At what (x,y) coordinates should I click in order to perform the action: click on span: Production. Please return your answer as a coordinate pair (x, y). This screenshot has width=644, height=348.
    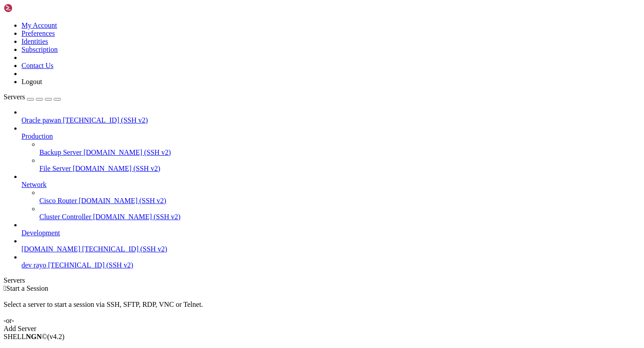
    Looking at the image, I should click on (37, 136).